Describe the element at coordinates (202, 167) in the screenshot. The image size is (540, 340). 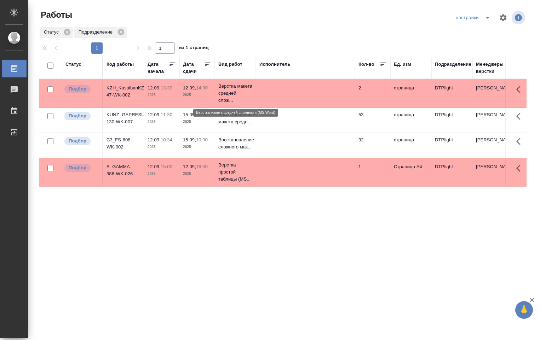
I see `p: 16:00` at that location.